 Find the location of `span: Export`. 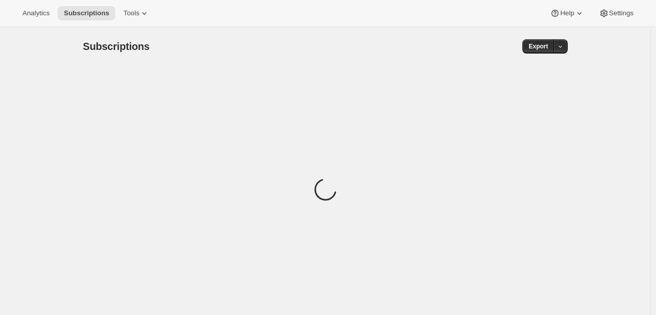

span: Export is located at coordinates (538, 46).